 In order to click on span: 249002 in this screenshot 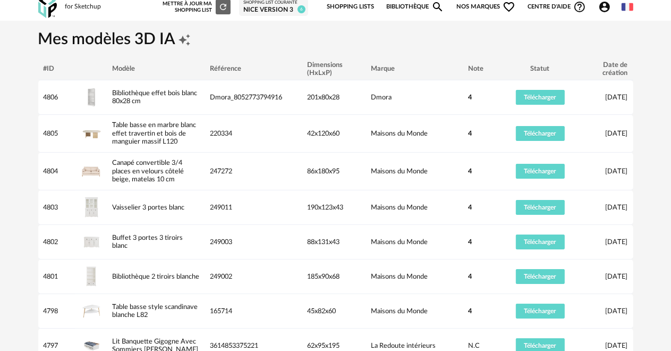, I will do `click(221, 276)`.